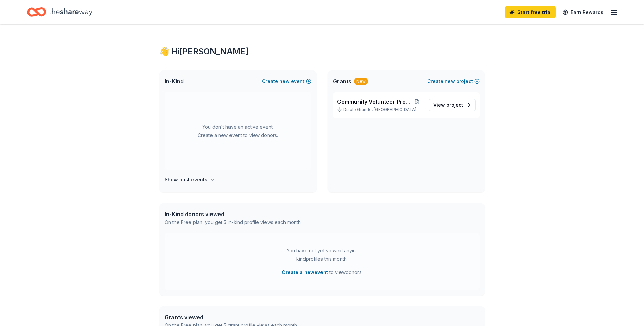  Describe the element at coordinates (231, 317) in the screenshot. I see `div: Grants viewed` at that location.